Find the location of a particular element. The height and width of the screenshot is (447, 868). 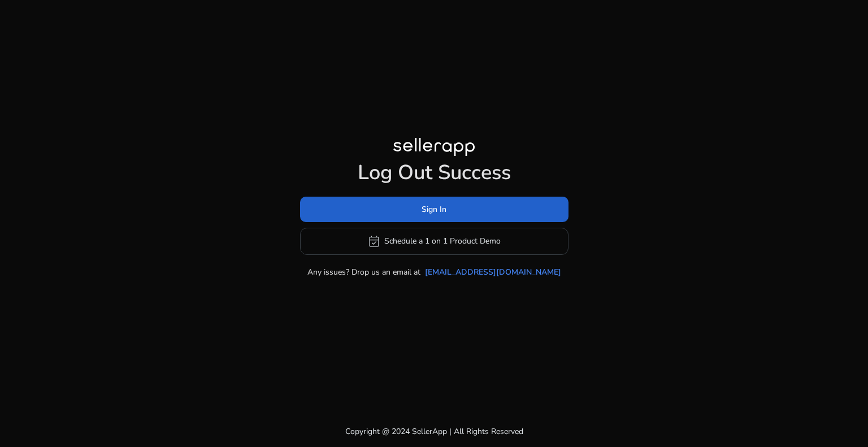

button: event_availableSchedule a 1 on 1 Product Demo is located at coordinates (434, 242).